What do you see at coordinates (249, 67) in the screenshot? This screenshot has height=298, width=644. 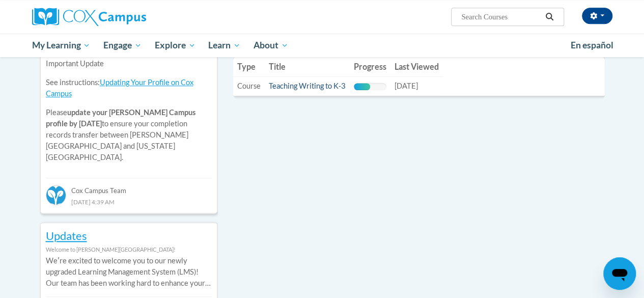 I see `th: Type` at bounding box center [249, 67].